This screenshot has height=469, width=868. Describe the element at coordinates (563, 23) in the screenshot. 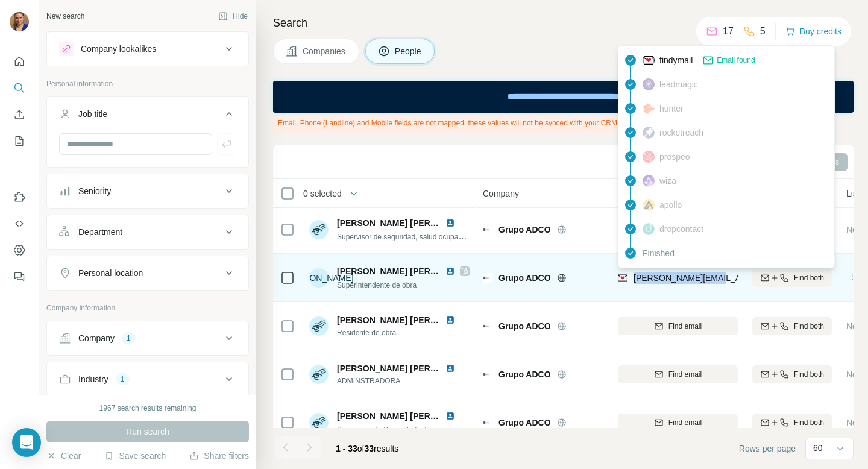

I see `h4: Search` at that location.